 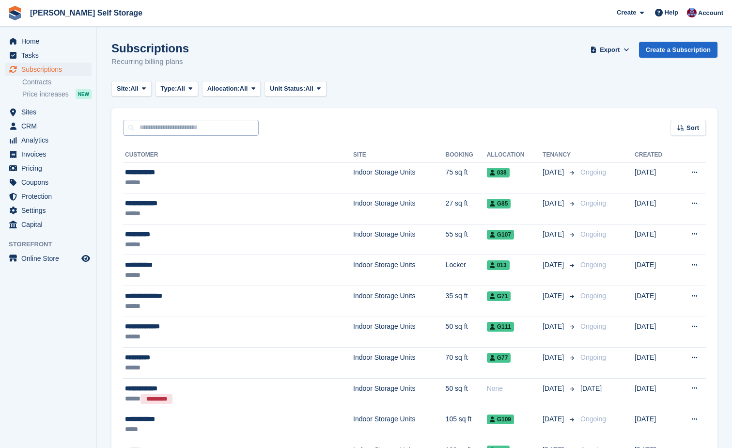 I want to click on div: None, so click(x=514, y=388).